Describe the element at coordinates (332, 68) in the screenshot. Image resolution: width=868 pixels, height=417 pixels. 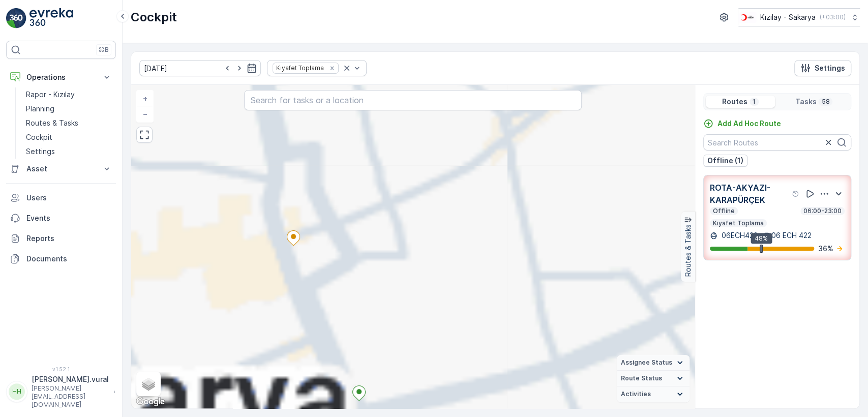
I see `div: Remove Kıyafet Toplama` at that location.